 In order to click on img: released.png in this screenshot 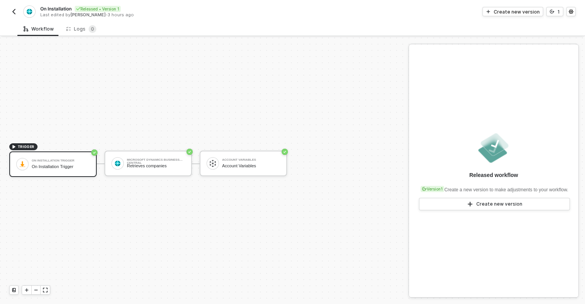, I will do `click(494, 148)`.